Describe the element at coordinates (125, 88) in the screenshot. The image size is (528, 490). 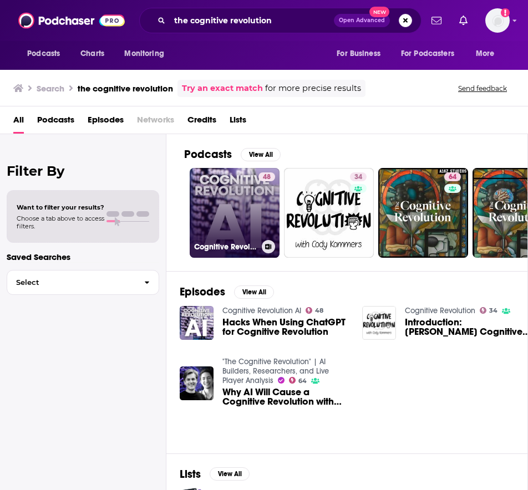
I see `h3: the cognitive revolution` at that location.